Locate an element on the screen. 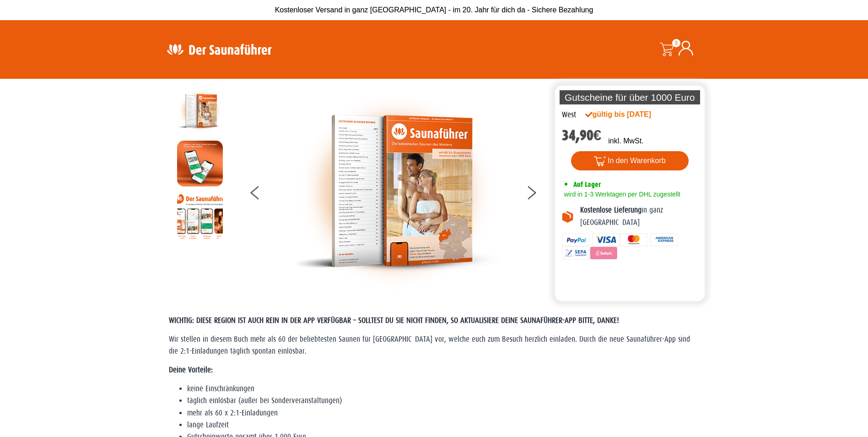  div: West is located at coordinates (569, 115).